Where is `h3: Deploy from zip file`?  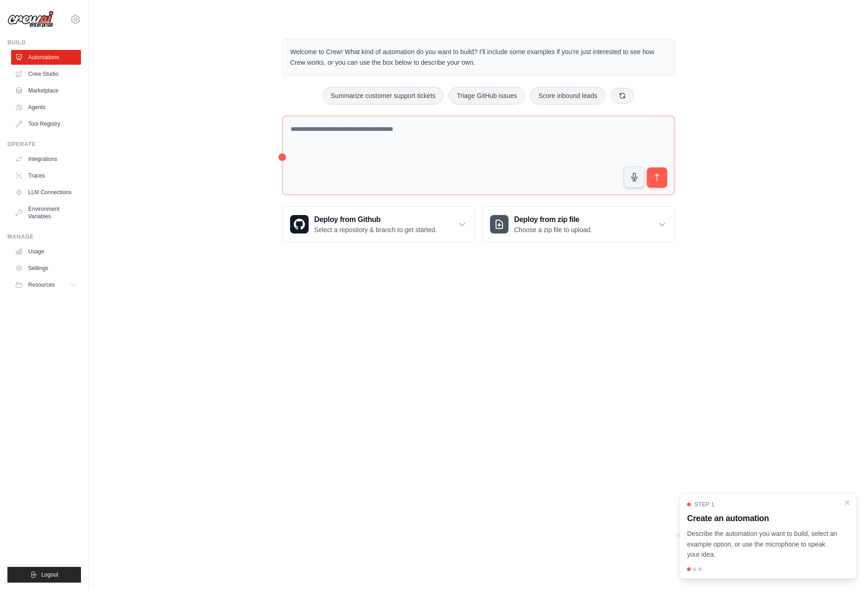
h3: Deploy from zip file is located at coordinates (553, 219).